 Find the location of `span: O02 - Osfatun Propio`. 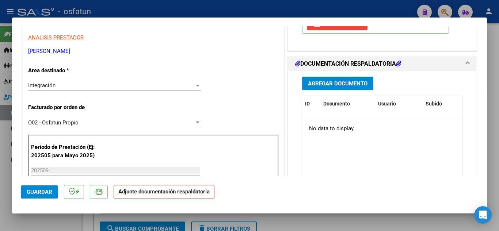

span: O02 - Osfatun Propio is located at coordinates (53, 123).